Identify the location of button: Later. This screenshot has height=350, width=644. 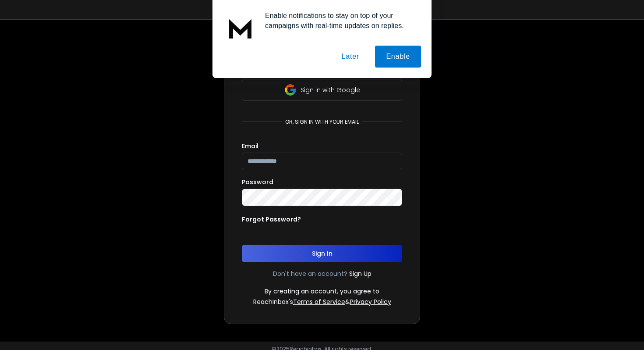
(350, 57).